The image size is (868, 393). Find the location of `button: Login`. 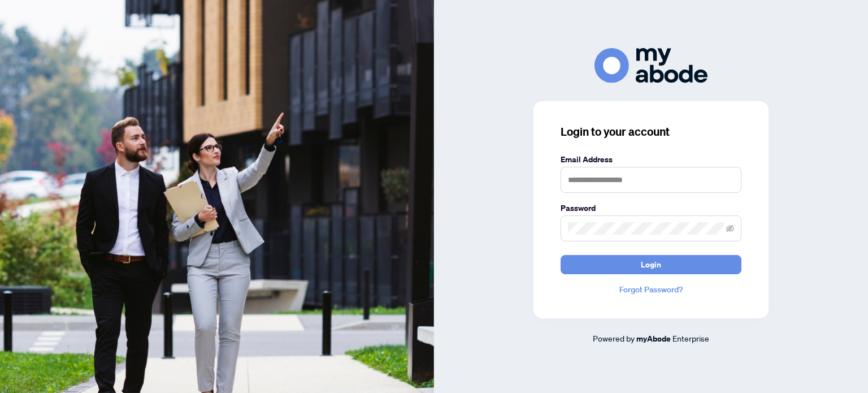

button: Login is located at coordinates (651, 265).